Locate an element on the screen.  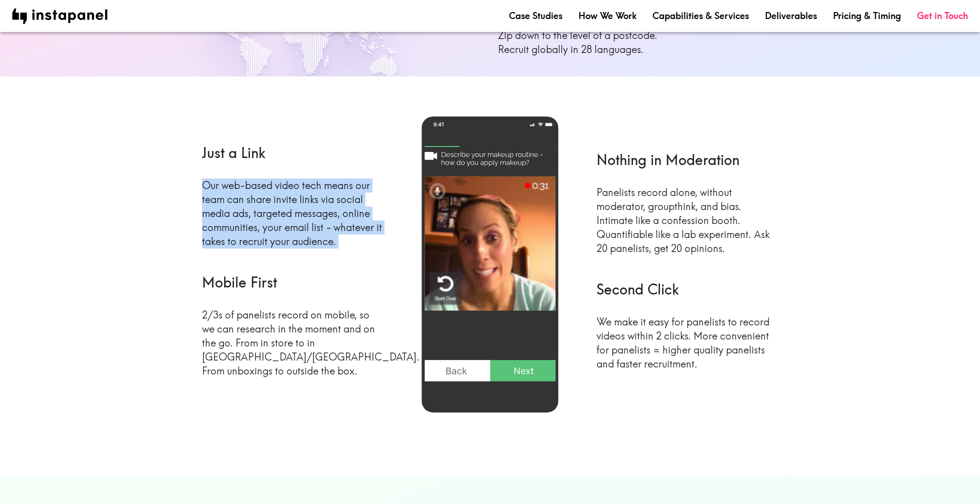
a: Get in Touch is located at coordinates (942, 16).